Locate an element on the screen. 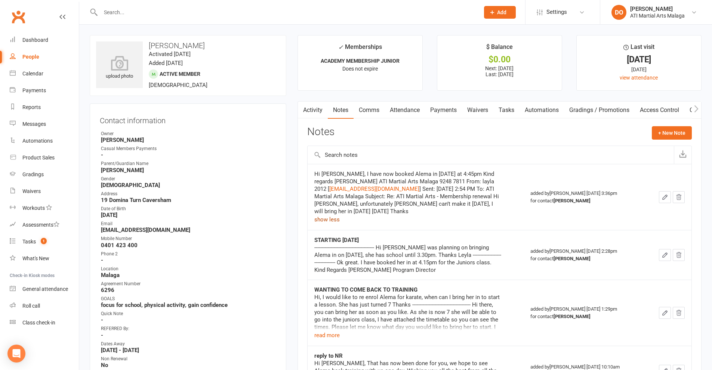 Image resolution: width=712 pixels, height=370 pixels. a: view attendance is located at coordinates (638, 78).